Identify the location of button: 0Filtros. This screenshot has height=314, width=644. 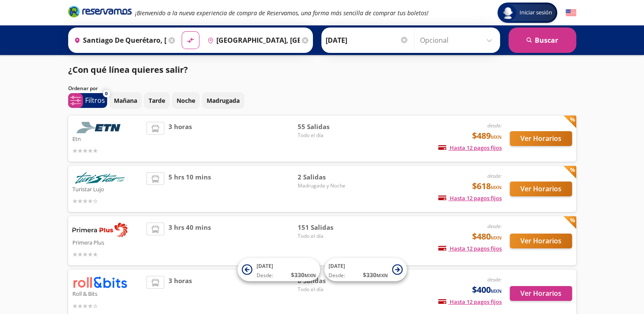
(88, 100).